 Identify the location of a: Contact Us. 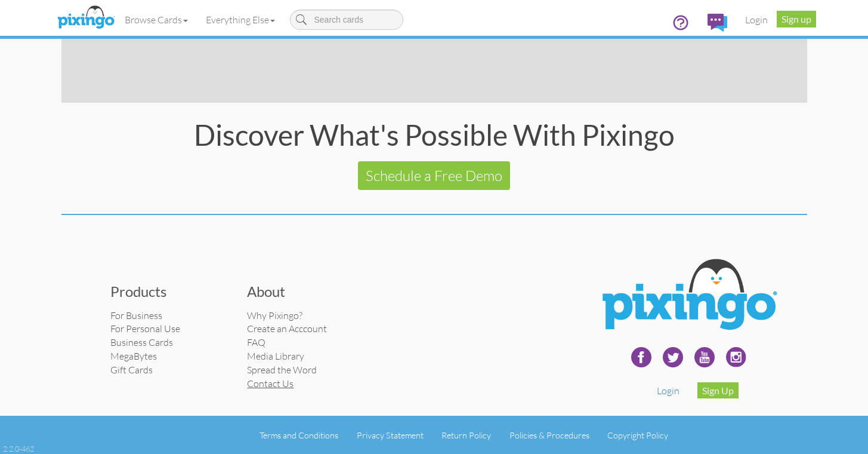
(270, 383).